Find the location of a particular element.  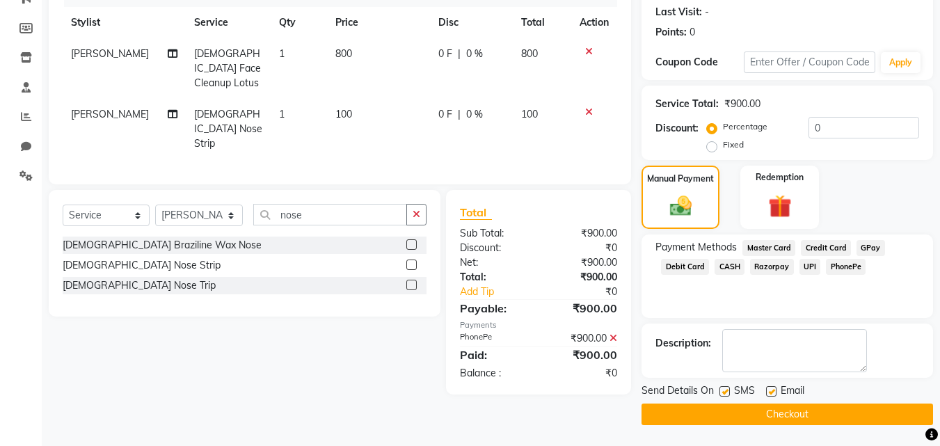

span: SMS is located at coordinates (745, 392).